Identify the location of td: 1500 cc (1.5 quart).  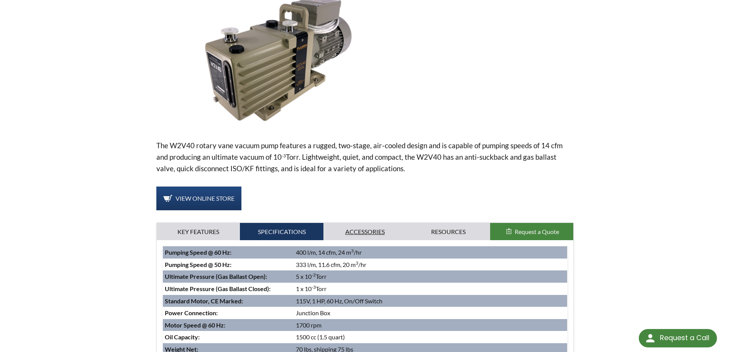
(430, 337).